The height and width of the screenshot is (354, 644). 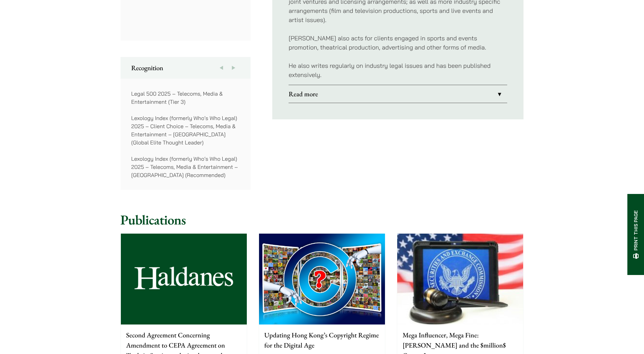 What do you see at coordinates (322, 279) in the screenshot?
I see `img: Graphic for article on updating Hong Kong’s copyright regime` at bounding box center [322, 279].